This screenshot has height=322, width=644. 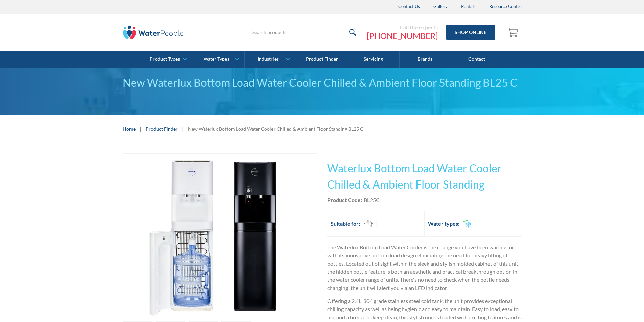 I want to click on a: open lightbox, so click(x=220, y=235).